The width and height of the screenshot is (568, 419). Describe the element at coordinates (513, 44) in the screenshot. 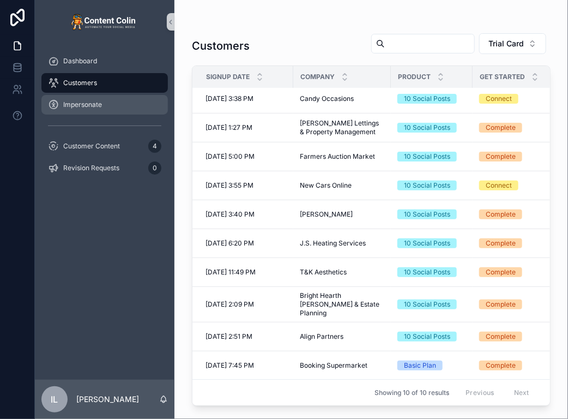

I see `button: Select Button` at that location.